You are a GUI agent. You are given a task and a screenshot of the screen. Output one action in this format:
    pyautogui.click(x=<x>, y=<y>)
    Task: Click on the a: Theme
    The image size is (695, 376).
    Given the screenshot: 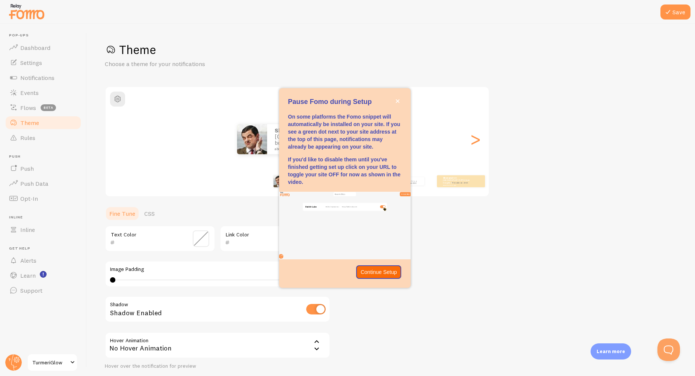 What is the action you would take?
    pyautogui.click(x=43, y=123)
    